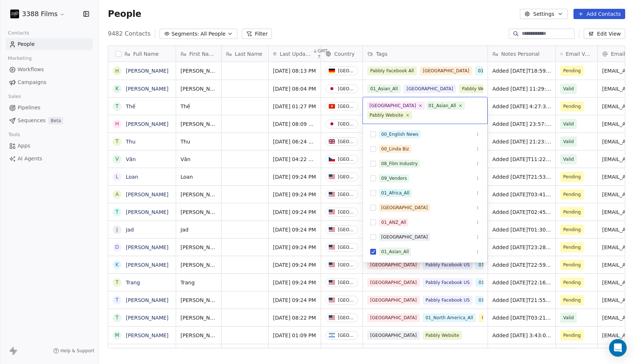 The height and width of the screenshot is (364, 634). Describe the element at coordinates (386, 115) in the screenshot. I see `div: Pabbly Website` at that location.